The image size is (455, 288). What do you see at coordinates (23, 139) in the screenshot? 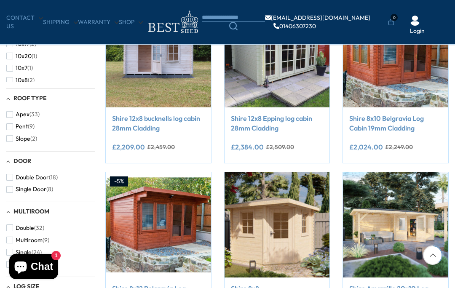
I see `span: Slope` at bounding box center [23, 139].